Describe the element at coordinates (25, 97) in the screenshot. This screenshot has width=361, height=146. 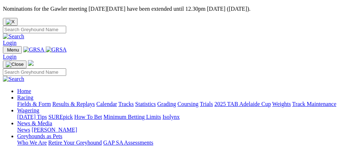
I see `a: Racing` at that location.